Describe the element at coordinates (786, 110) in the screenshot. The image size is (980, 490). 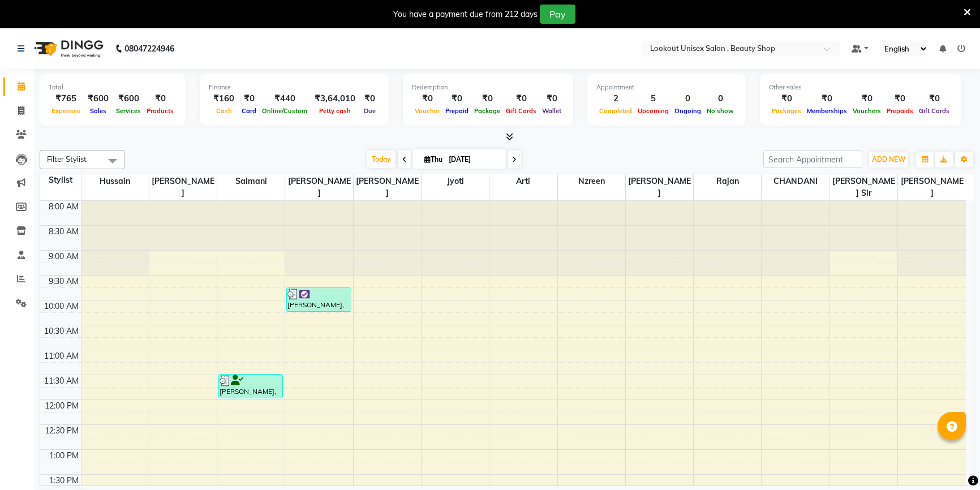
I see `span: Packages` at that location.